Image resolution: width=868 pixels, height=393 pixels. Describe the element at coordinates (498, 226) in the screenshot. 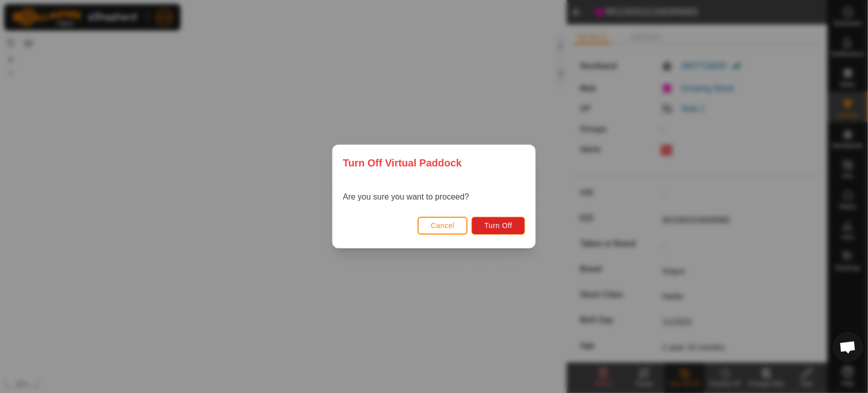

I see `button: Turn Off` at that location.